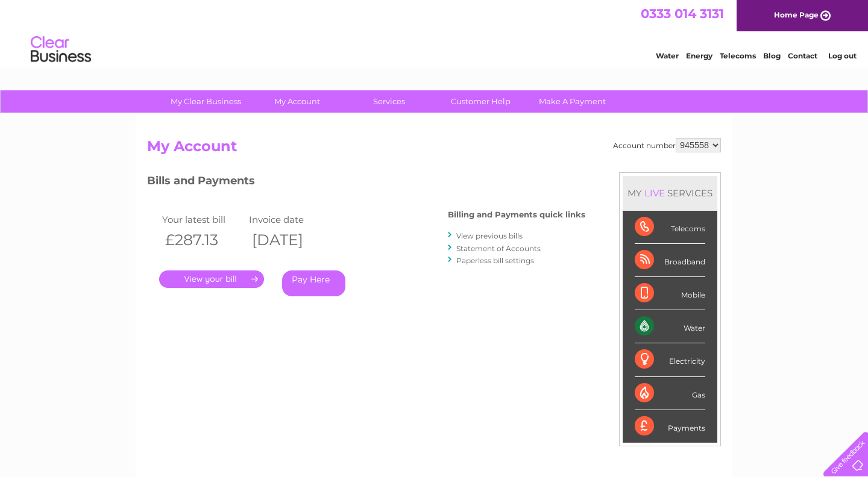 Image resolution: width=868 pixels, height=477 pixels. What do you see at coordinates (498, 248) in the screenshot?
I see `a: Statement of Accounts` at bounding box center [498, 248].